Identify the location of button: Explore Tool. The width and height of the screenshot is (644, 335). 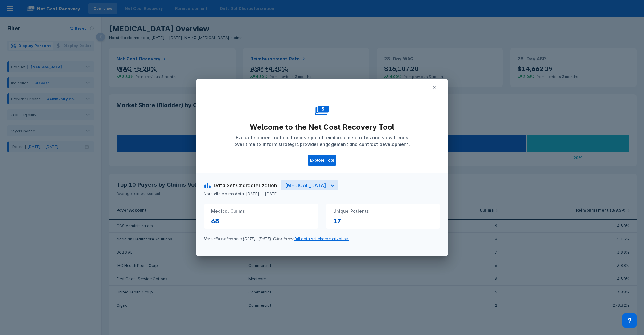
(322, 160).